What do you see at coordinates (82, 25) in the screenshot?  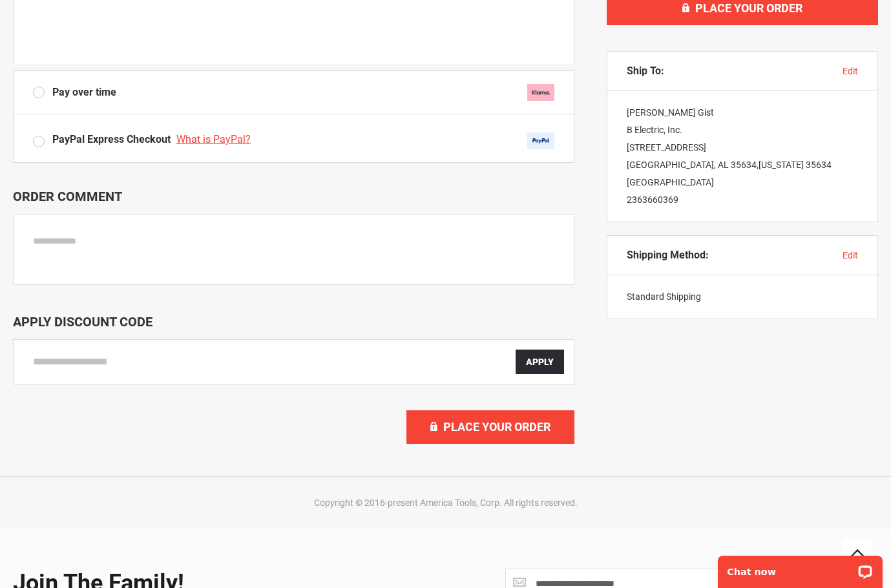 I see `p: Chat now` at bounding box center [82, 25].